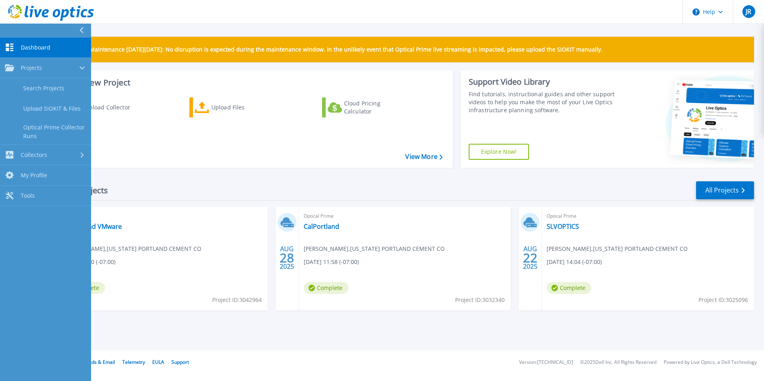 The height and width of the screenshot is (381, 764). Describe the element at coordinates (109, 108) in the screenshot. I see `div: Download Collector` at that location.